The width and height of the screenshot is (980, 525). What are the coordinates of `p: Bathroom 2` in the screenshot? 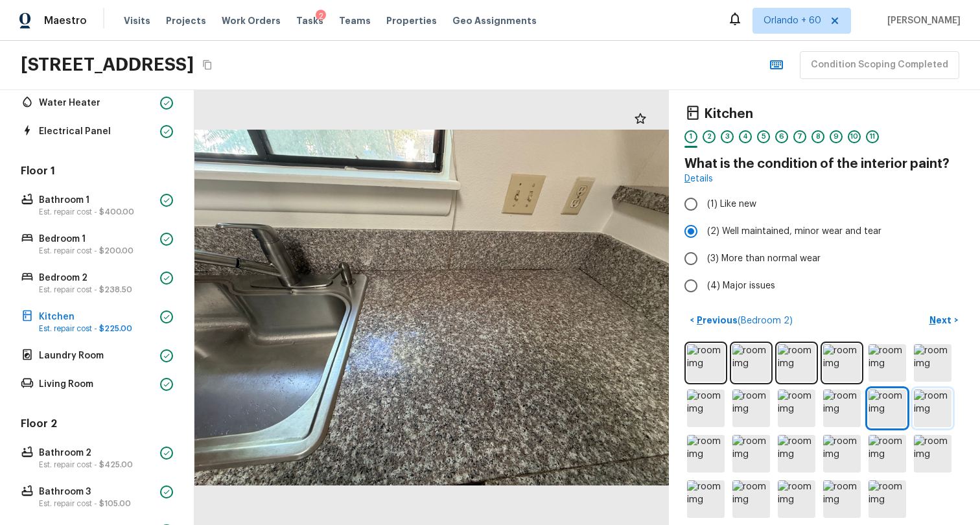 It's located at (97, 453).